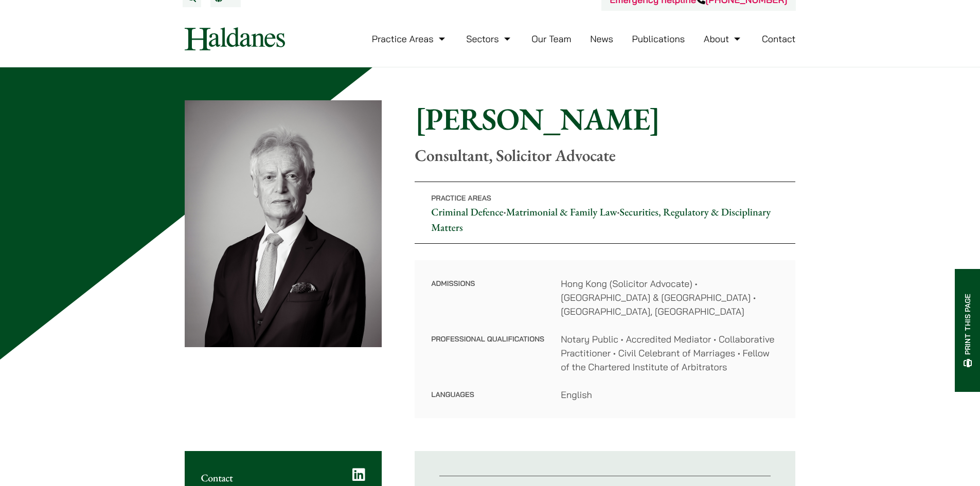  Describe the element at coordinates (488, 360) in the screenshot. I see `dt: Professional Qualifications` at that location.